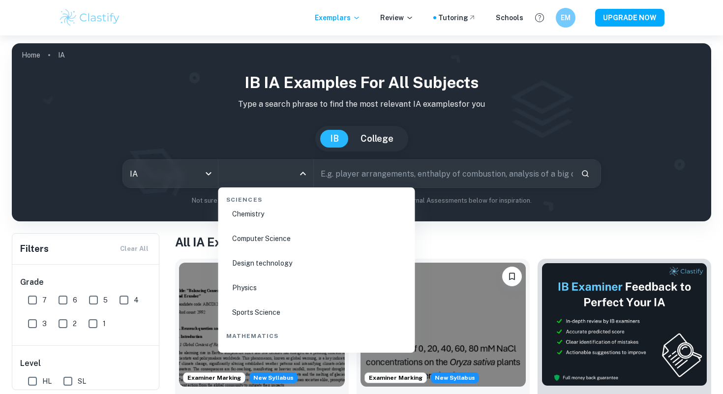  Describe the element at coordinates (457, 18) in the screenshot. I see `a: Tutoring` at that location.